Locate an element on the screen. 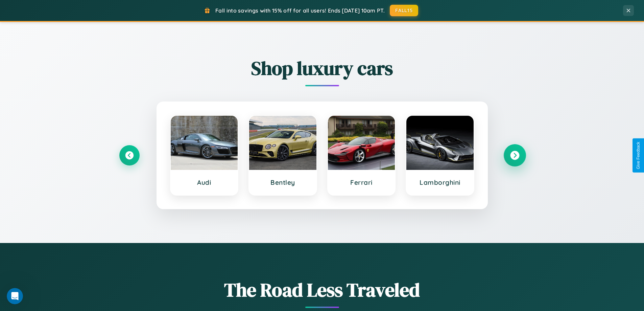 The height and width of the screenshot is (311, 644). h3: Bentley is located at coordinates (283, 182).